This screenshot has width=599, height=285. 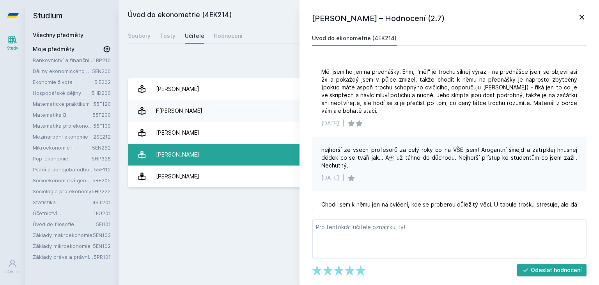 What do you see at coordinates (101, 147) in the screenshot?
I see `a: 5EN252` at bounding box center [101, 147].